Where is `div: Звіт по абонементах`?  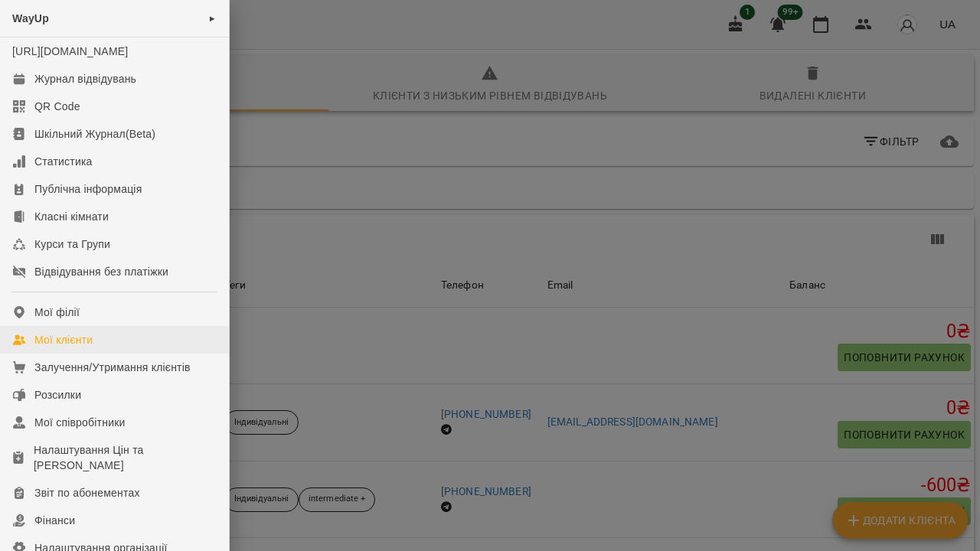 div: Звіт по абонементах is located at coordinates (88, 493).